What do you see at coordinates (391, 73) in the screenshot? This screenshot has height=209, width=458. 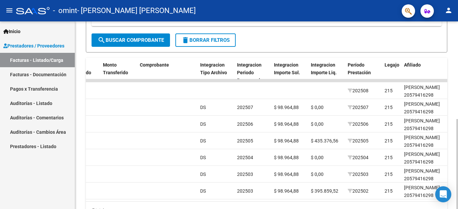 I see `datatable-header-cell: Legajo` at bounding box center [391, 73].